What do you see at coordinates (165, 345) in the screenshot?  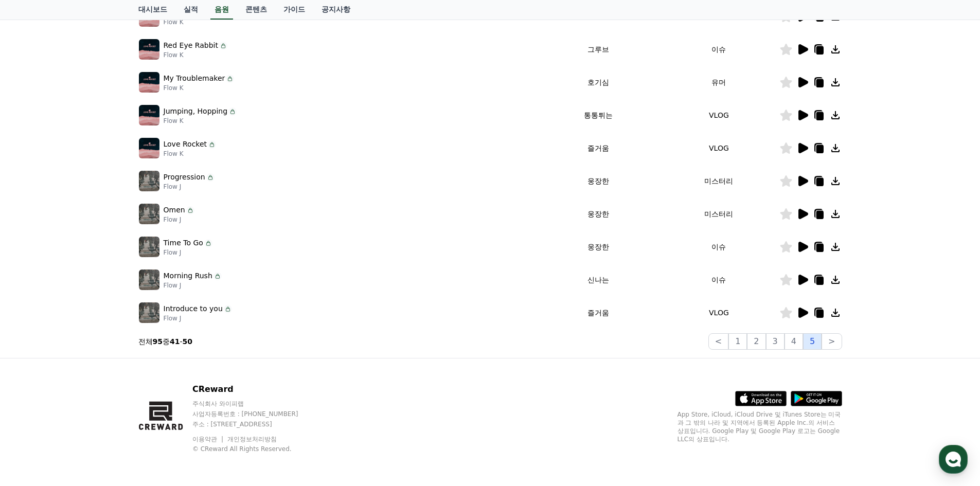 I see `span: 설정` at bounding box center [165, 345].